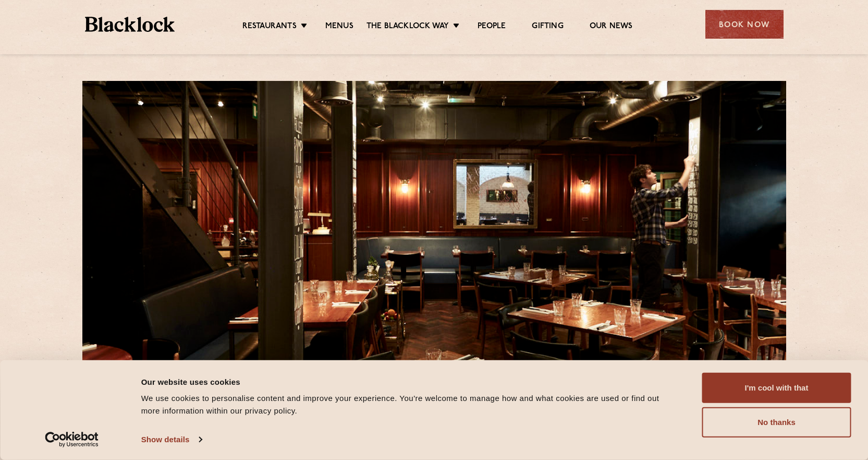 Image resolution: width=868 pixels, height=460 pixels. Describe the element at coordinates (410, 405) in the screenshot. I see `div: We use cookies to personalise content and improve your experience. You're welcome to manage how a...` at that location.